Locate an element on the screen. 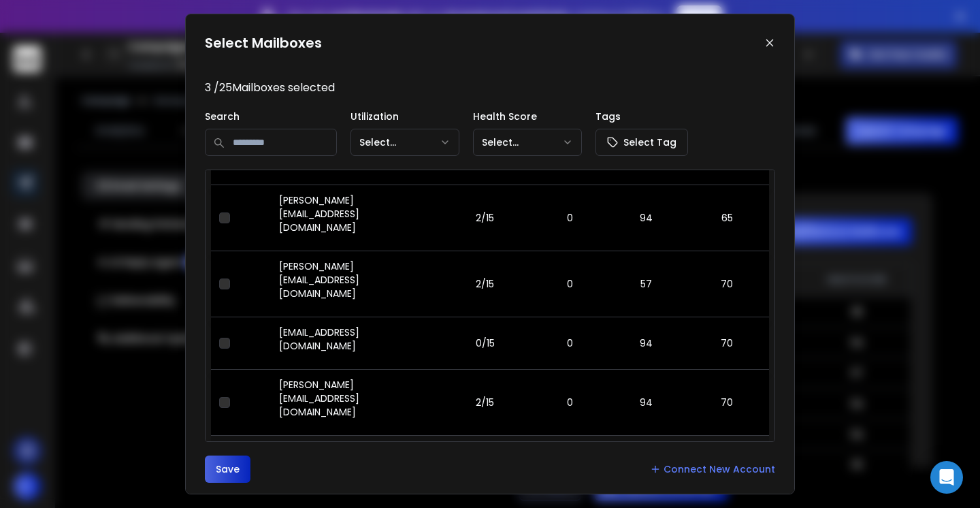 This screenshot has width=980, height=508. p: 3 / 25 Mailboxes selected is located at coordinates (490, 88).